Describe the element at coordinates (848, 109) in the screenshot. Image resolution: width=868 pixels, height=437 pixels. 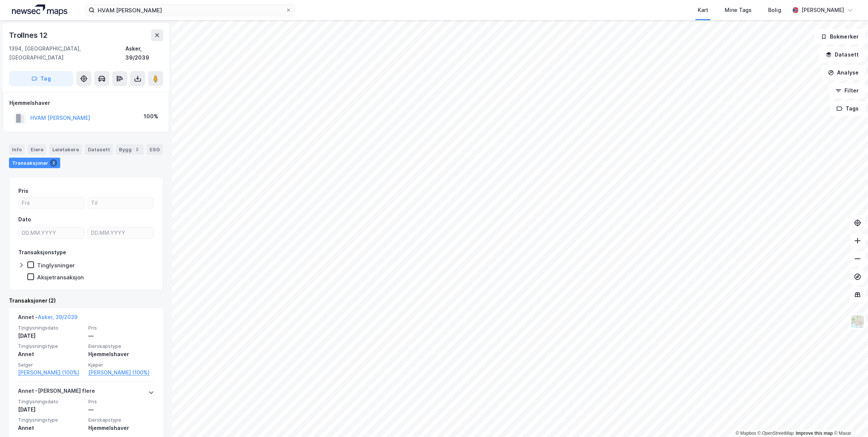
I see `button: Tags` at that location.